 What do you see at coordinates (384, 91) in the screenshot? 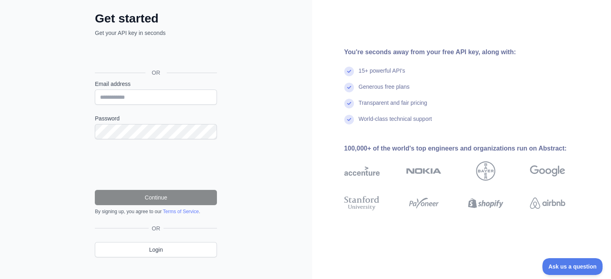
I see `div: Generous free plans` at bounding box center [384, 91].